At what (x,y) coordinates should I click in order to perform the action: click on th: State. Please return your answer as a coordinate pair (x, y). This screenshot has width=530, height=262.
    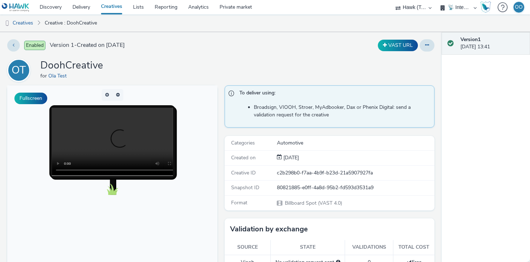
    Looking at the image, I should click on (308, 247).